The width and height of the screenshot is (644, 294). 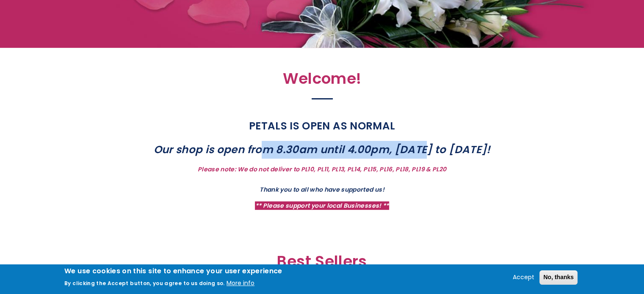 What do you see at coordinates (145, 283) in the screenshot?
I see `p: By clicking the Accept button, you agree to us doing so.` at bounding box center [145, 283].